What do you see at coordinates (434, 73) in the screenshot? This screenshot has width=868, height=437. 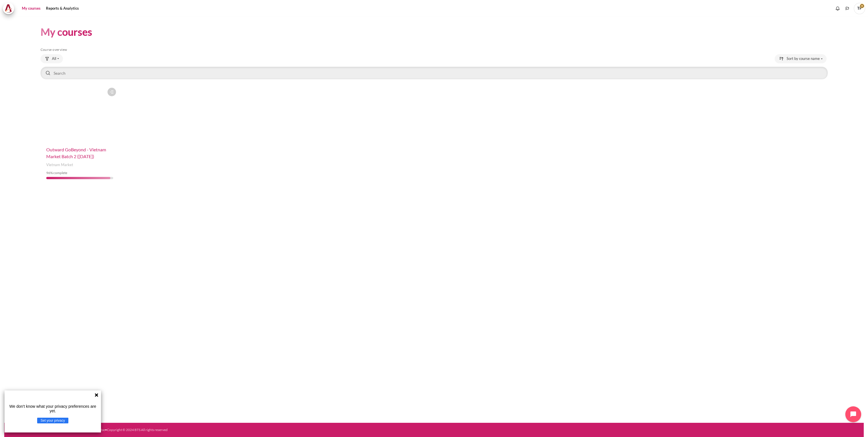 I see `input: Search` at bounding box center [434, 73].